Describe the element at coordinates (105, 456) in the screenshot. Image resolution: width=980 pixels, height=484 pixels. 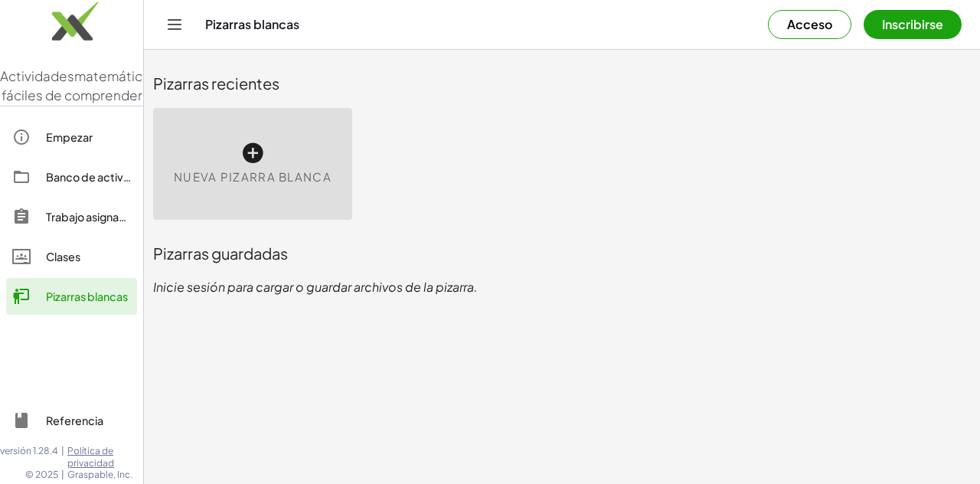
I see `a: Política de privacidad` at that location.